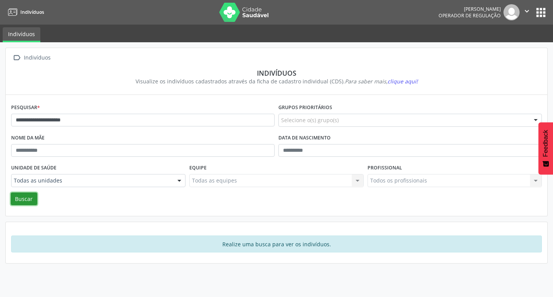  Describe the element at coordinates (512, 12) in the screenshot. I see `img: img` at that location.